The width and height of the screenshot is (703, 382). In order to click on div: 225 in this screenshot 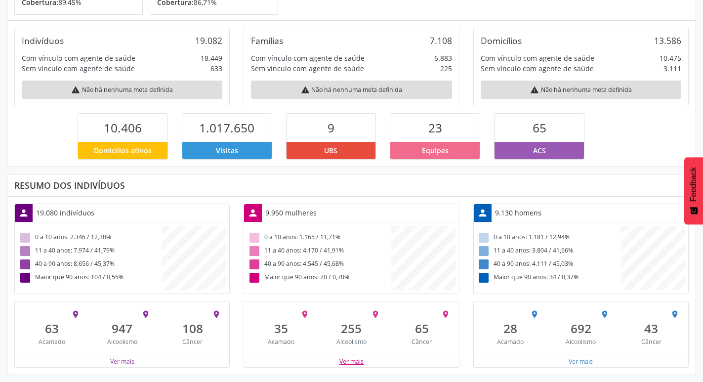, I will do `click(446, 68)`.